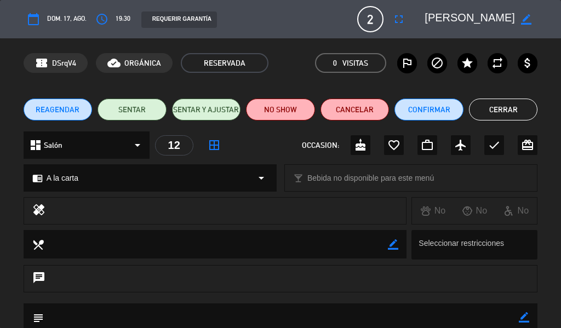 This screenshot has height=328, width=561. I want to click on button: calendar_today, so click(33, 19).